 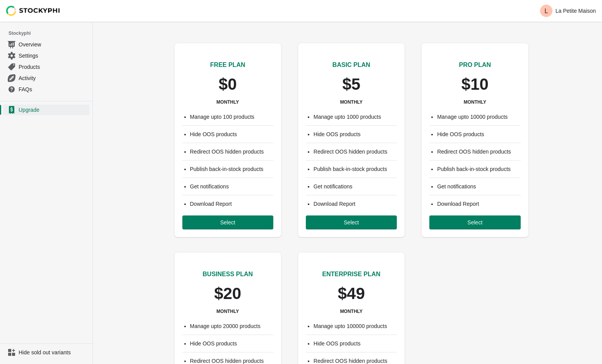 What do you see at coordinates (46, 66) in the screenshot?
I see `a: Products` at bounding box center [46, 66].